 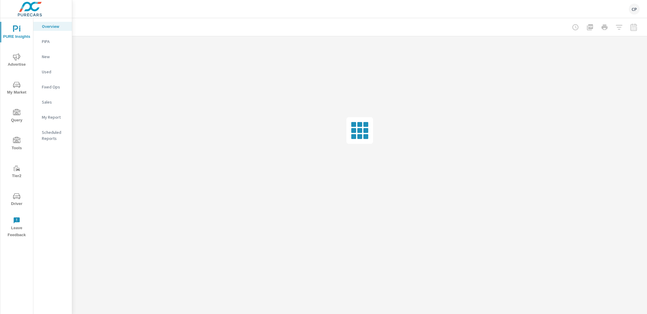 What do you see at coordinates (52, 102) in the screenshot?
I see `div: Sales` at bounding box center [52, 102].